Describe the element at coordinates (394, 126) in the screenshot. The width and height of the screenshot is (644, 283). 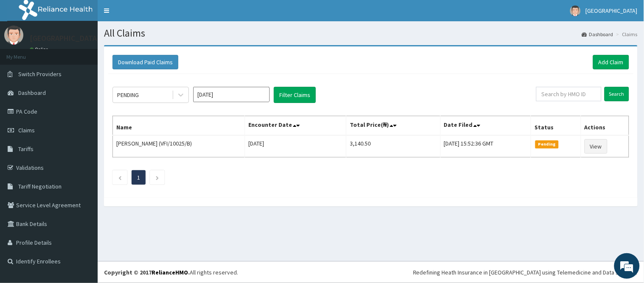
I see `th: Total Price(₦)` at that location.